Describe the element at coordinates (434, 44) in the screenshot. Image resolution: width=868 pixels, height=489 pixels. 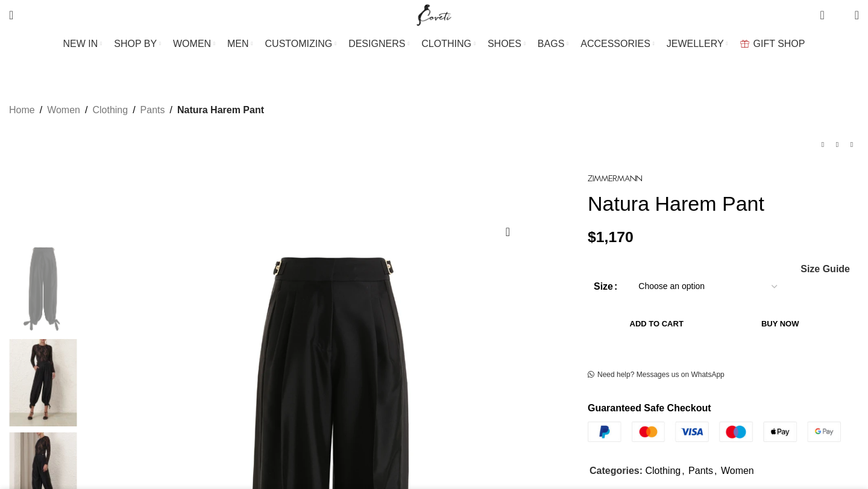
I see `div: Main navigation` at that location.